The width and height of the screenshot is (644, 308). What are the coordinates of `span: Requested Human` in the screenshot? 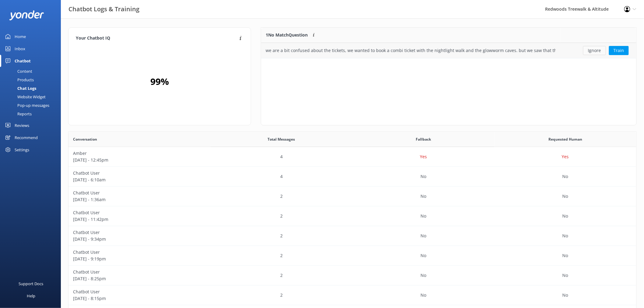 It's located at (565, 139).